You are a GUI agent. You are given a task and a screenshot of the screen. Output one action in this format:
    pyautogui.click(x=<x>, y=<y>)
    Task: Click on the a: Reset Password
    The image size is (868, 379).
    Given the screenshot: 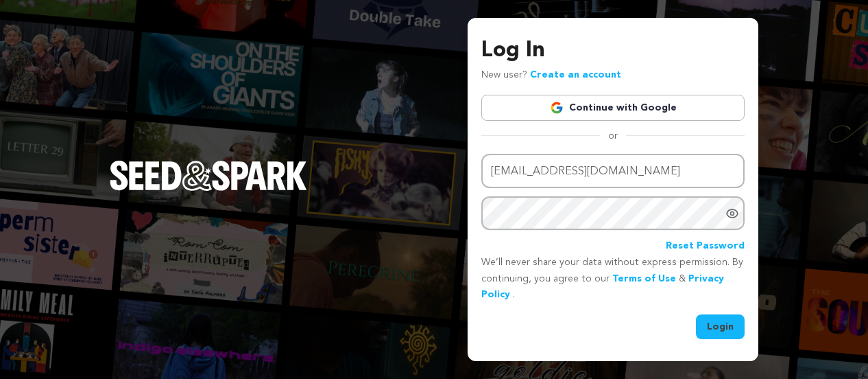 What is the action you would take?
    pyautogui.click(x=705, y=246)
    